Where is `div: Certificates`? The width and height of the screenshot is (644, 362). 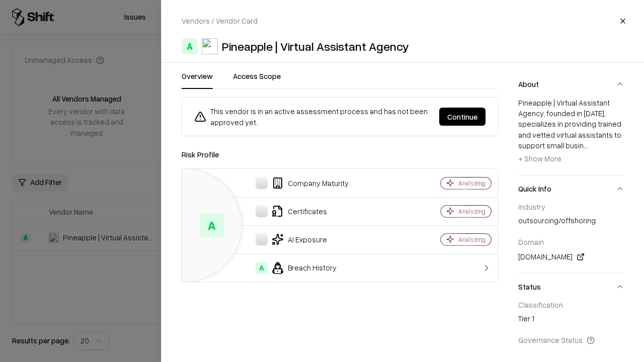
div: Certificates is located at coordinates (298, 211).